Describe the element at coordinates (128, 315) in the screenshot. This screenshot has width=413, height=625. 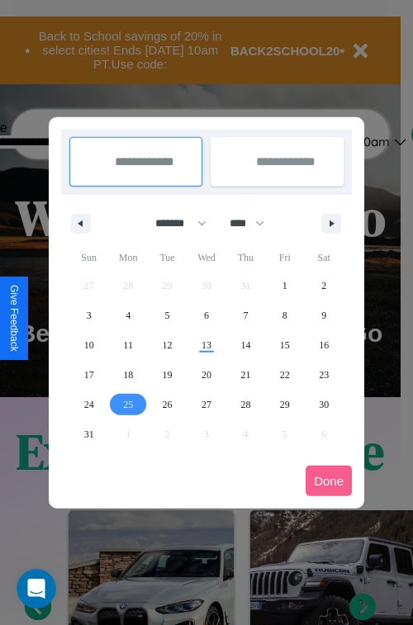
I see `span: 4` at that location.